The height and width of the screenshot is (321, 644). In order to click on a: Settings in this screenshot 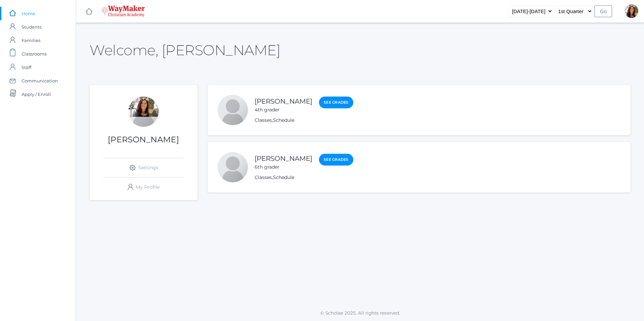, I will do `click(144, 168)`.